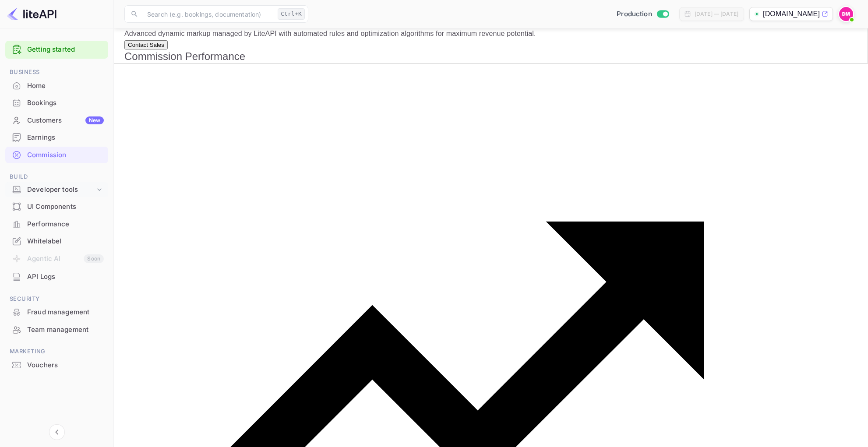 The width and height of the screenshot is (868, 447). I want to click on img: LiteAPI logo, so click(32, 14).